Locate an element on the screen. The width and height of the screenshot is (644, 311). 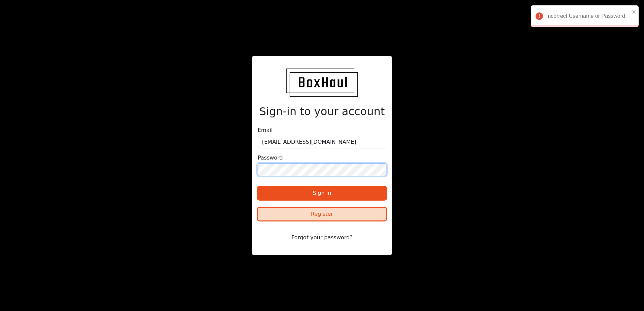
a: Register is located at coordinates (322, 215).